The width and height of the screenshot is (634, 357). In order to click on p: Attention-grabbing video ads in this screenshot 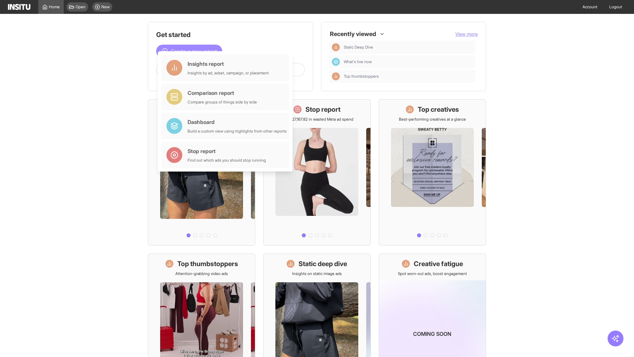, I will do `click(201, 273)`.